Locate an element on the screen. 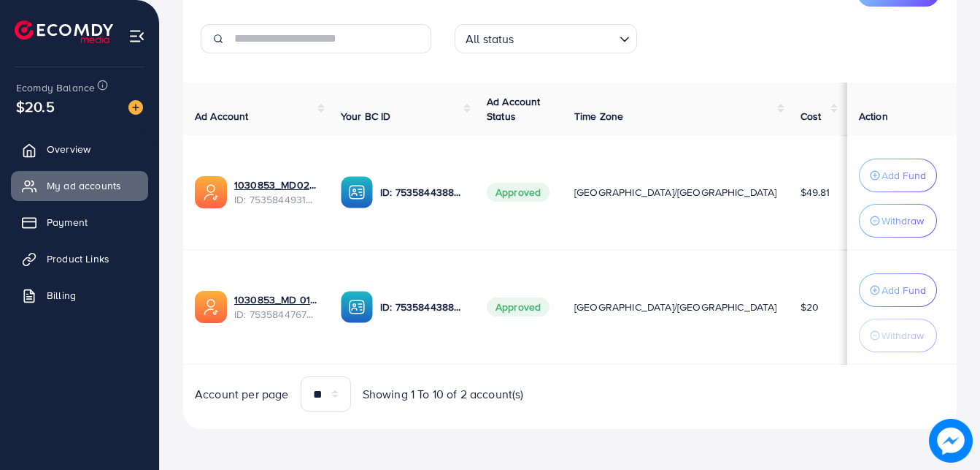  a: logo is located at coordinates (64, 31).